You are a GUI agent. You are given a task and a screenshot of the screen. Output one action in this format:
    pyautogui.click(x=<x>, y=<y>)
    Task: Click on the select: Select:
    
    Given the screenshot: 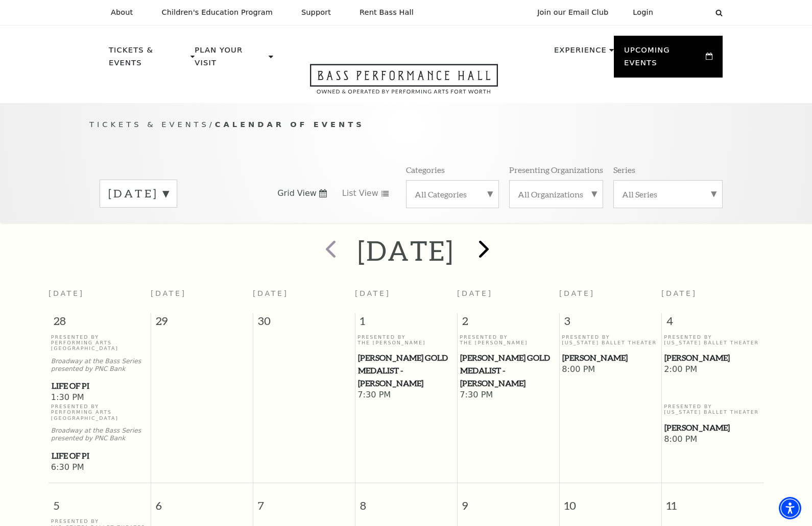 What is the action you would take?
    pyautogui.click(x=687, y=12)
    